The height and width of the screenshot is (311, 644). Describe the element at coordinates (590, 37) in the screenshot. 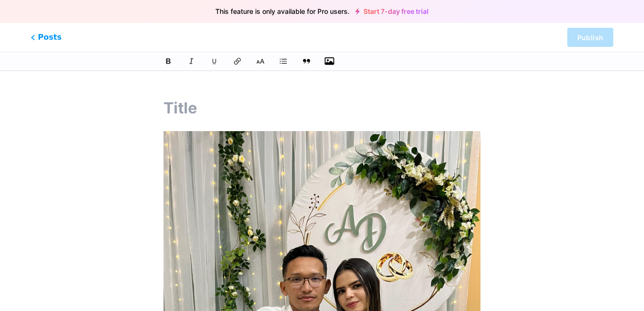

I see `button: Publish` at that location.